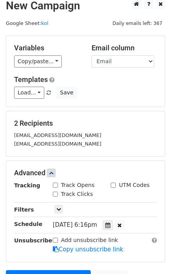 This screenshot has height=274, width=171. What do you see at coordinates (85, 123) in the screenshot?
I see `h5: 2 Recipients` at bounding box center [85, 123].